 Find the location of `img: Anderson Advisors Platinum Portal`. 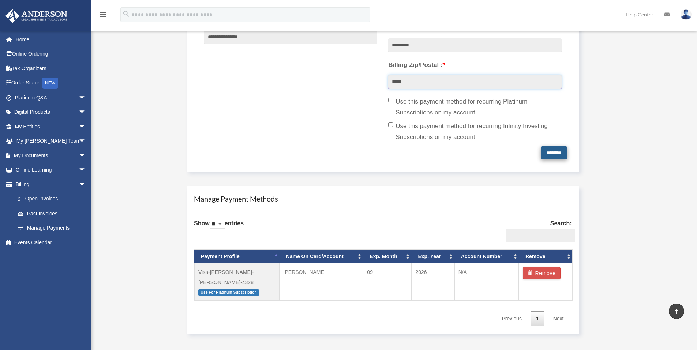

img: Anderson Advisors Platinum Portal is located at coordinates (36, 16).